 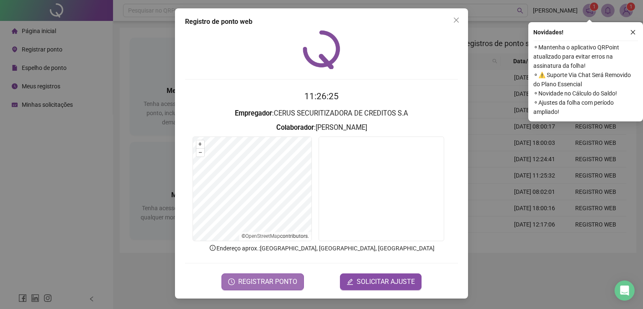 I want to click on span: Novidades !, so click(x=548, y=32).